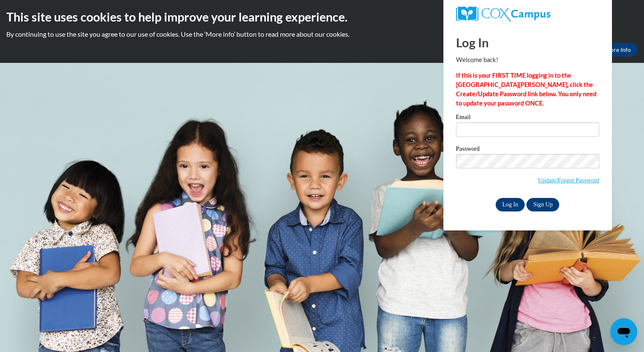  What do you see at coordinates (527, 42) in the screenshot?
I see `h1: Log In` at bounding box center [527, 42].